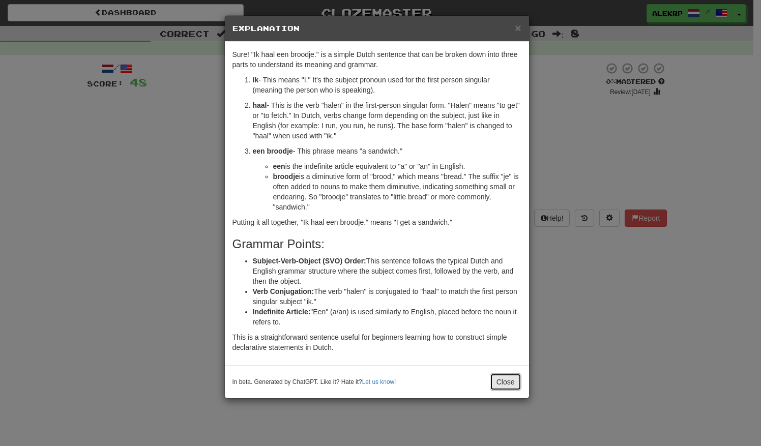 The width and height of the screenshot is (761, 446). What do you see at coordinates (377, 244) in the screenshot?
I see `h3: Grammar Points:` at bounding box center [377, 244].